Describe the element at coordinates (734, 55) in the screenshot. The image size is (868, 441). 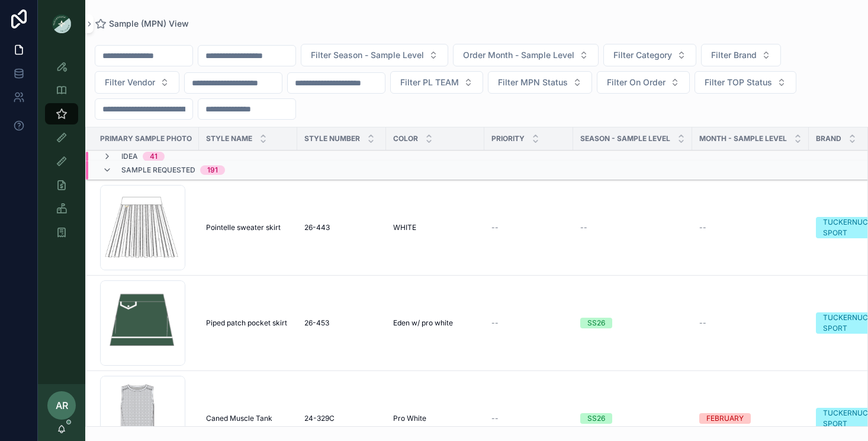
I see `span: Filter Brand` at that location.